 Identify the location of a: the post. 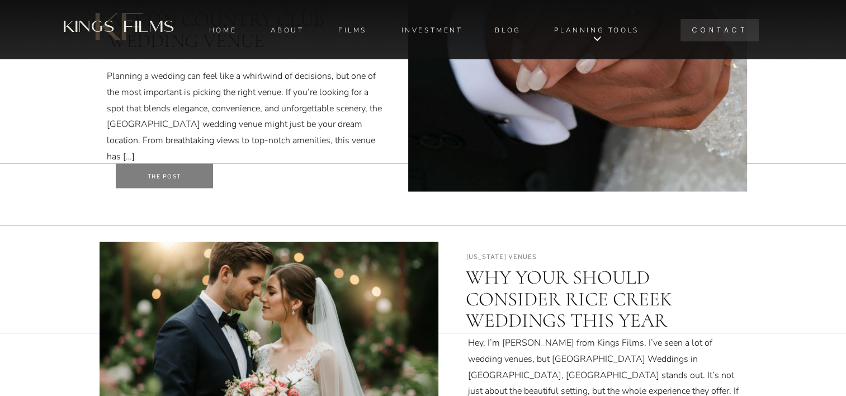
(164, 176).